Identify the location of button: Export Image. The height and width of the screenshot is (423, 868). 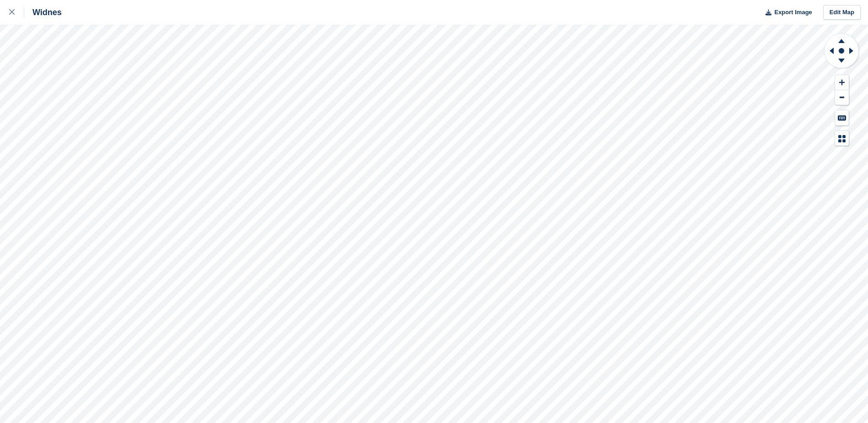
(786, 12).